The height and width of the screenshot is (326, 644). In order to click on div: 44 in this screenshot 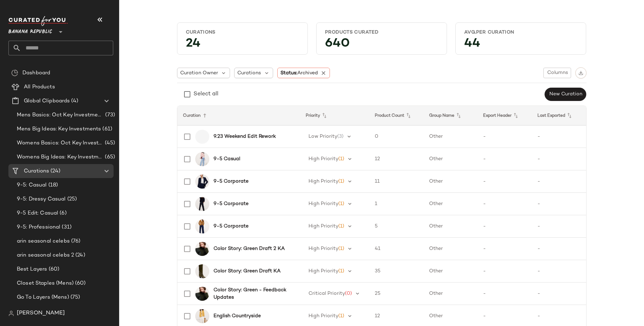, I will do `click(520, 45)`.